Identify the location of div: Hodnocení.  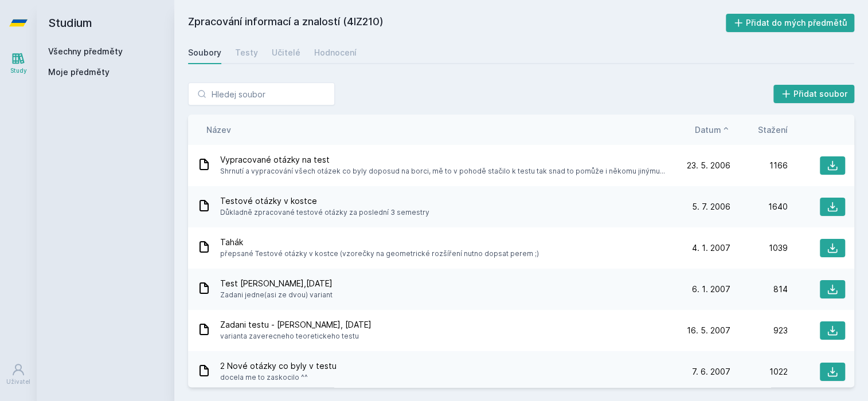
(335, 53).